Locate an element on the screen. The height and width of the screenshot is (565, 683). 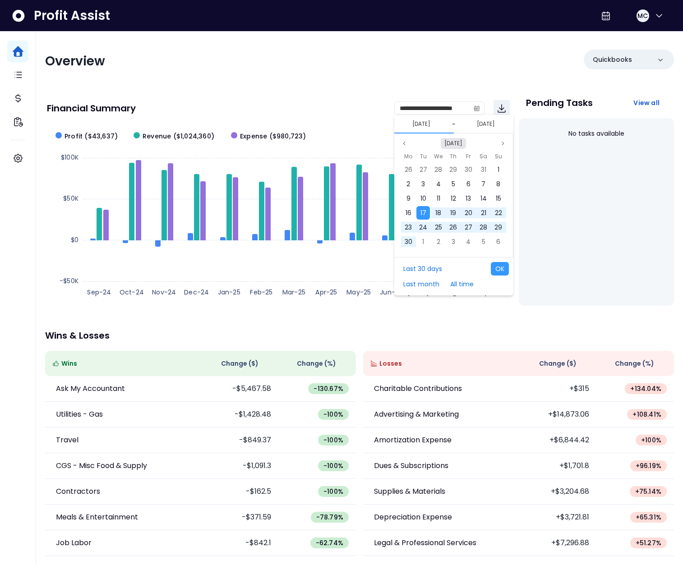
text: Dec-24 is located at coordinates (196, 292).